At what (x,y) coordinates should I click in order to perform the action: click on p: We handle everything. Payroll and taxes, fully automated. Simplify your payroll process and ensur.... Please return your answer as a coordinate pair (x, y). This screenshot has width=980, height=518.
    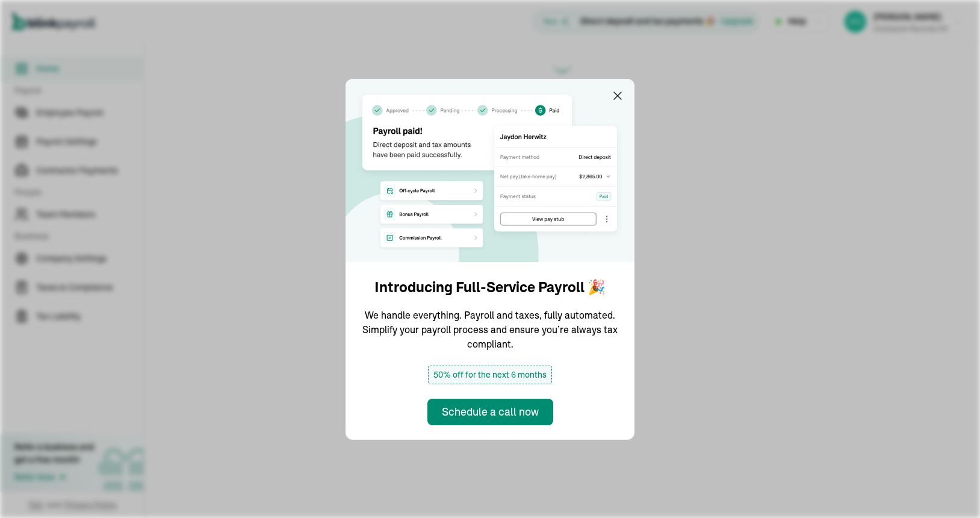
    Looking at the image, I should click on (490, 329).